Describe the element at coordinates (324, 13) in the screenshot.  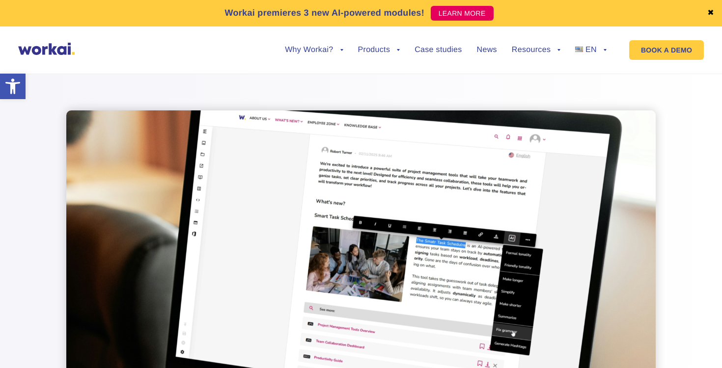
I see `p: Workai premieres 3 new AI-powered modules!` at that location.